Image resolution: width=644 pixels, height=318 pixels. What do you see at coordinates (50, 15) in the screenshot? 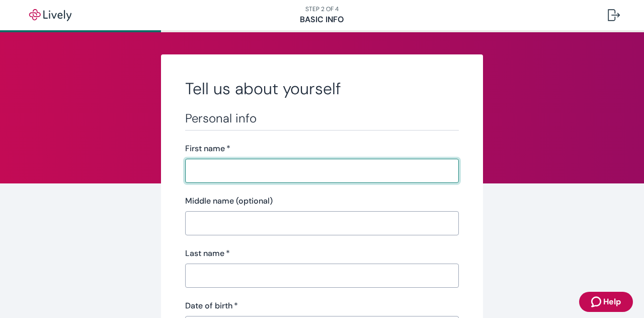
I see `img: Lively` at bounding box center [50, 15].